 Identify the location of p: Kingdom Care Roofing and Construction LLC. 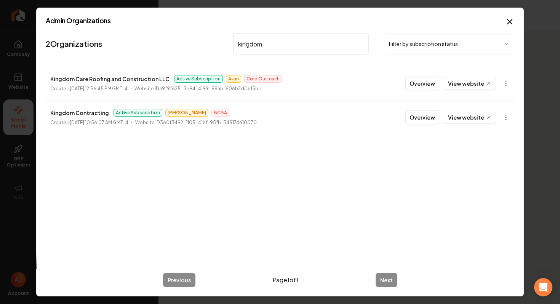
(110, 79).